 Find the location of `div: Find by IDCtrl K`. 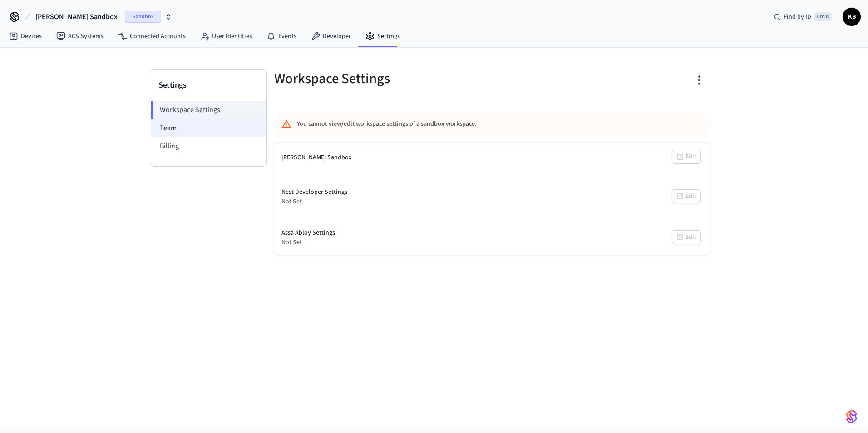

div: Find by IDCtrl K is located at coordinates (803, 17).